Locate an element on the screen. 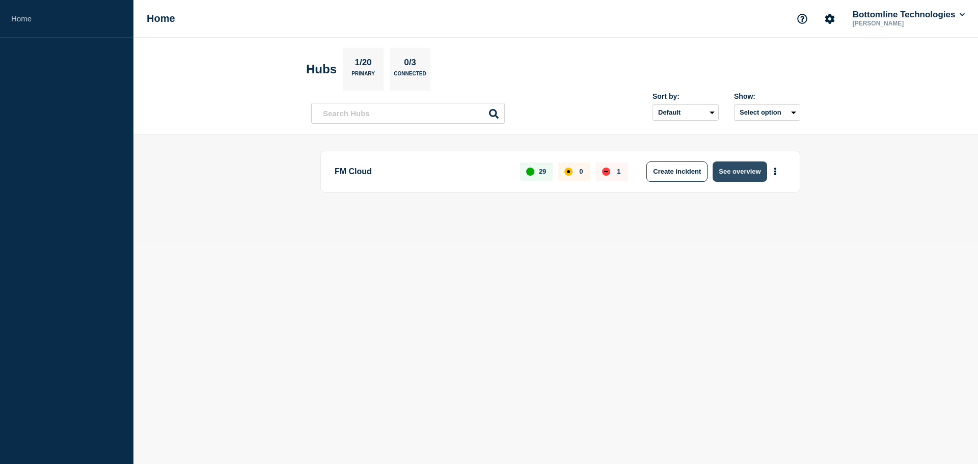 Image resolution: width=978 pixels, height=464 pixels. p: 1/20 is located at coordinates (363, 64).